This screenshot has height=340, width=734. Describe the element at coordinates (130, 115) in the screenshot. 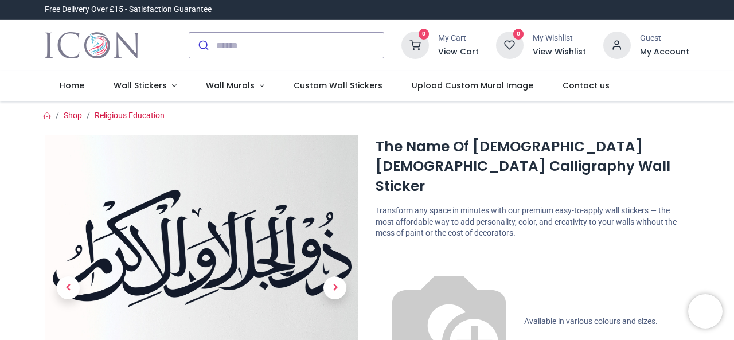

I see `a: Religious Education` at that location.